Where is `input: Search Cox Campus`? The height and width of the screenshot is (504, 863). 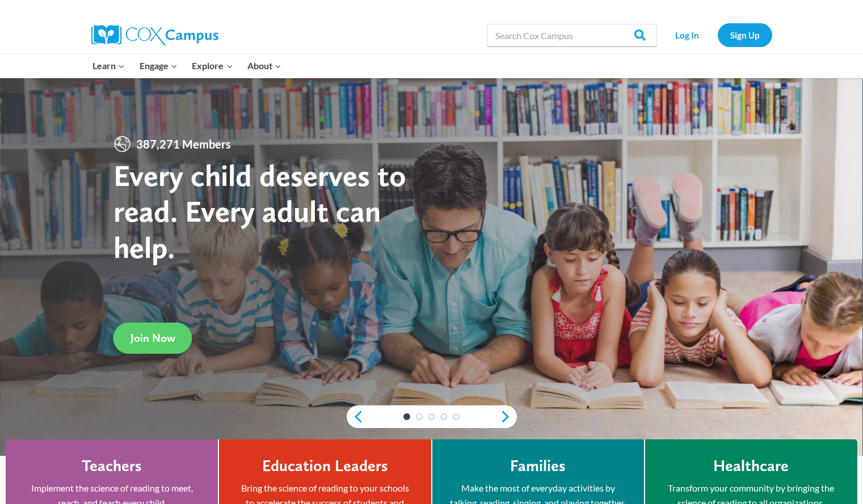 input: Search Cox Campus is located at coordinates (572, 35).